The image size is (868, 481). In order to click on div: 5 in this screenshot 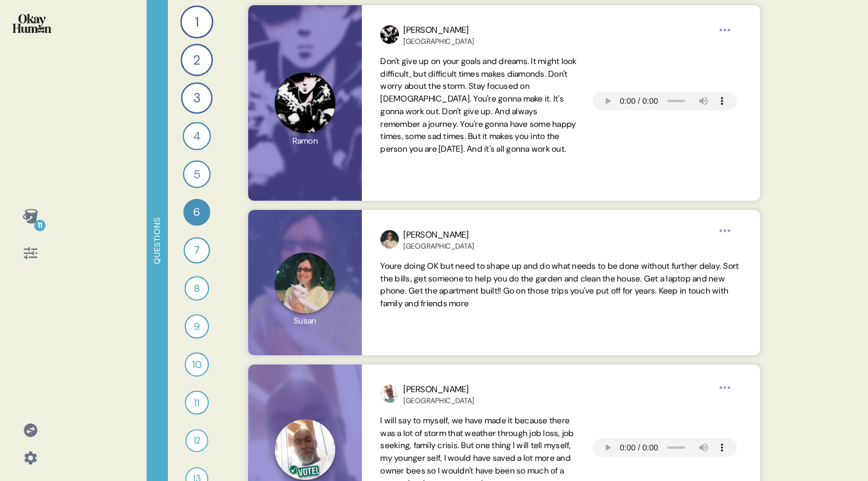, I will do `click(197, 174)`.